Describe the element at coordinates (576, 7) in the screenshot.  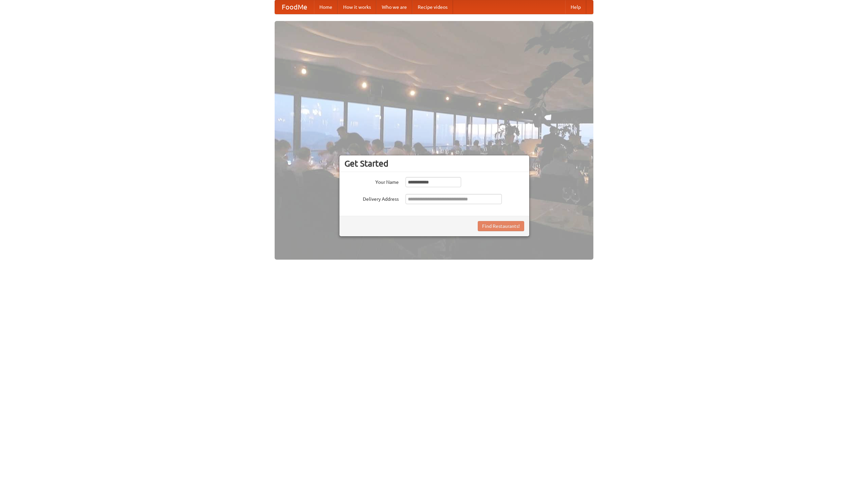
I see `a: Help` at that location.